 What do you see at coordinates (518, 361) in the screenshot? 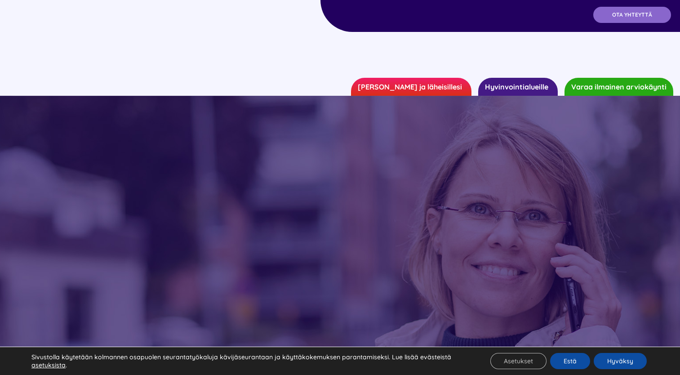
I see `button: Asetukset` at bounding box center [518, 361].